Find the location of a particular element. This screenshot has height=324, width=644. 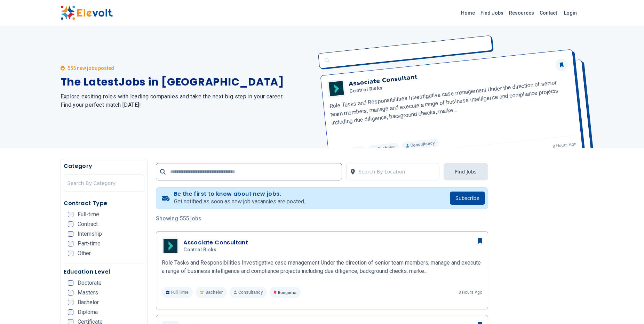

span: Masters is located at coordinates (88, 293).